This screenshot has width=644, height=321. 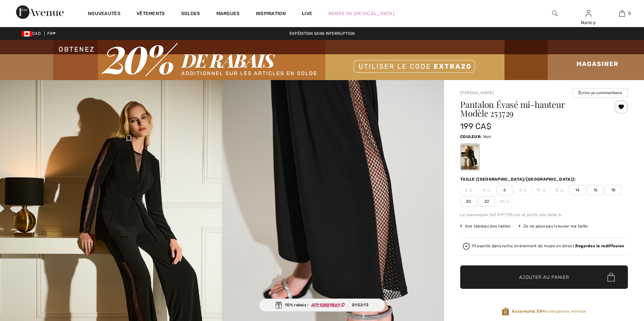 What do you see at coordinates (505, 202) in the screenshot?
I see `span: 24` at bounding box center [505, 202].